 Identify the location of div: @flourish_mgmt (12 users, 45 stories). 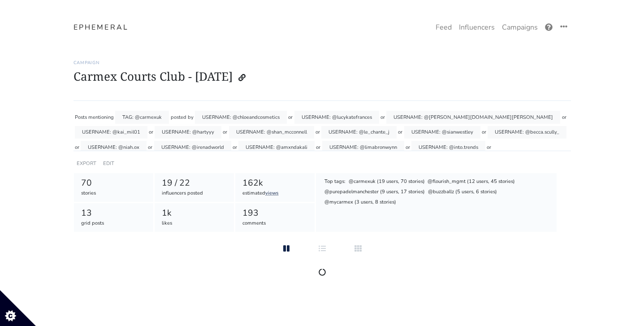
(471, 182).